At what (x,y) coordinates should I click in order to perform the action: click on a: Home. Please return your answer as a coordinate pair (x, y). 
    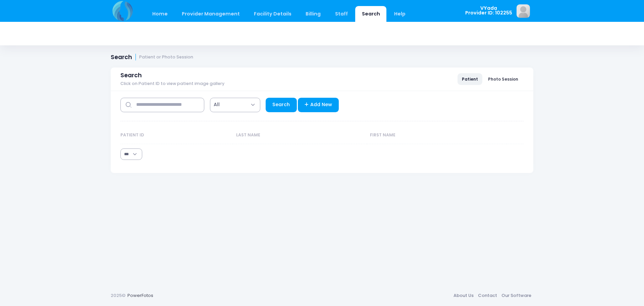
    Looking at the image, I should click on (160, 14).